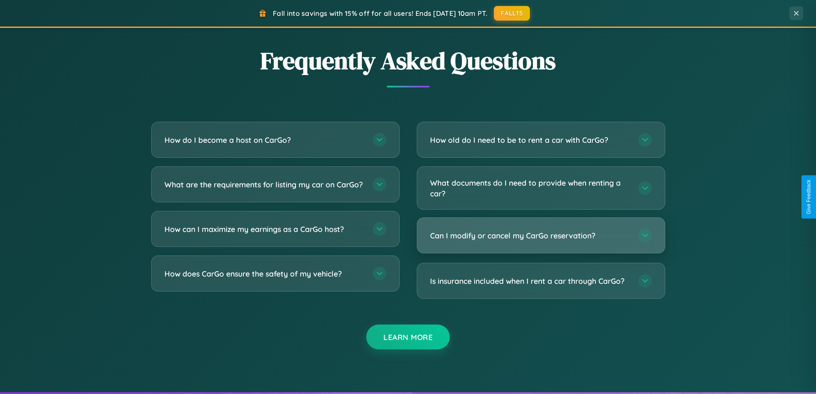 The image size is (816, 394). What do you see at coordinates (264, 184) in the screenshot?
I see `h3: What are the requirements for listing my car on CarGo?` at bounding box center [264, 184].